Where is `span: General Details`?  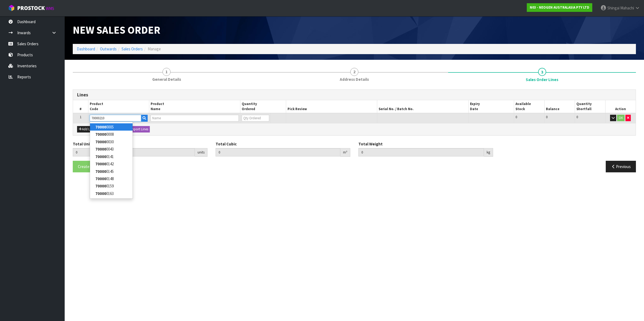
span: General Details is located at coordinates (167, 79).